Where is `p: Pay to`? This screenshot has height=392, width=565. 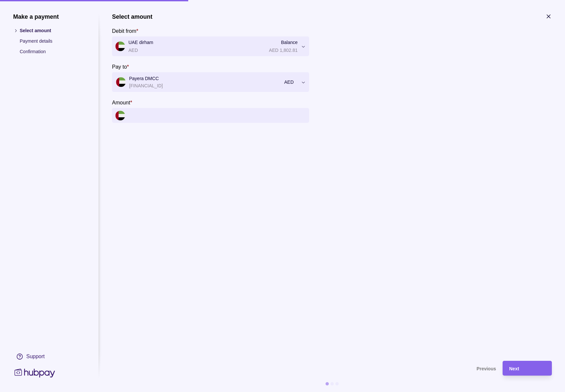
p: Pay to is located at coordinates (119, 66).